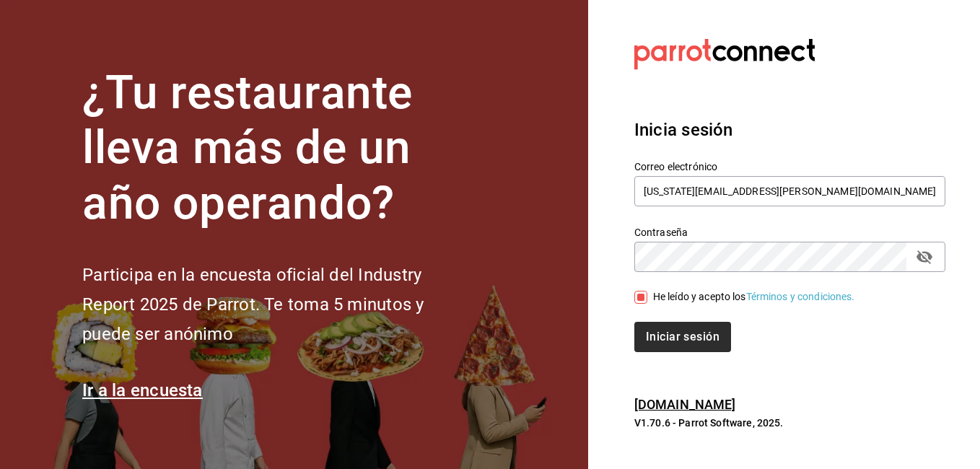 This screenshot has width=980, height=469. What do you see at coordinates (789, 232) in the screenshot?
I see `label: Contraseña` at bounding box center [789, 232].